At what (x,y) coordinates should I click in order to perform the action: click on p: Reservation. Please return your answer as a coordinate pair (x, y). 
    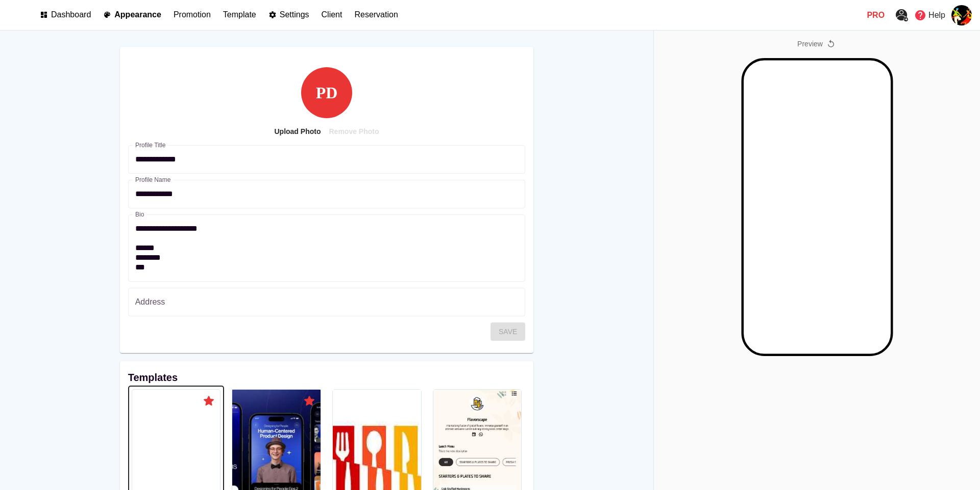
    Looking at the image, I should click on (375, 15).